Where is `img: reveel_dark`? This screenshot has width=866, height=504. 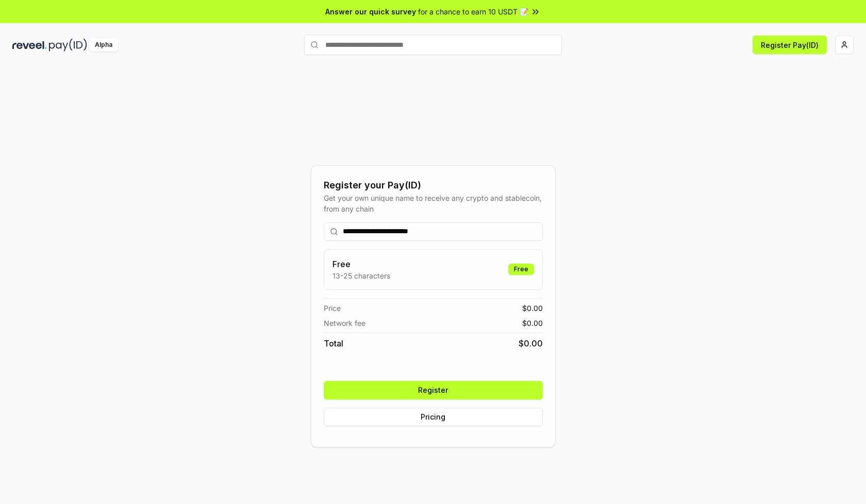 img: reveel_dark is located at coordinates (30, 45).